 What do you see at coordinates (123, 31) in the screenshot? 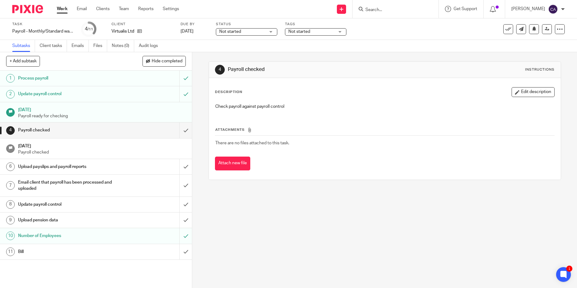
I see `p: Virtualis Ltd` at bounding box center [123, 31].